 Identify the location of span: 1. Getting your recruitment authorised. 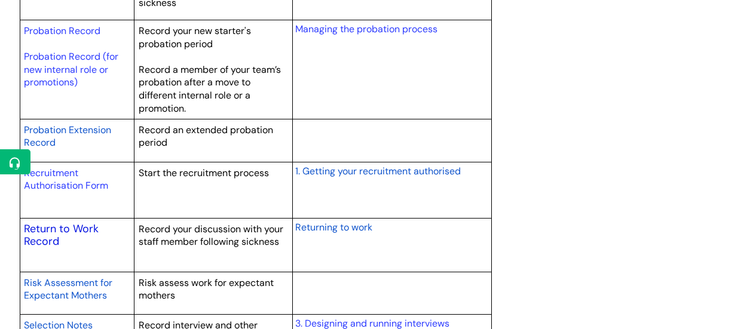
(378, 171).